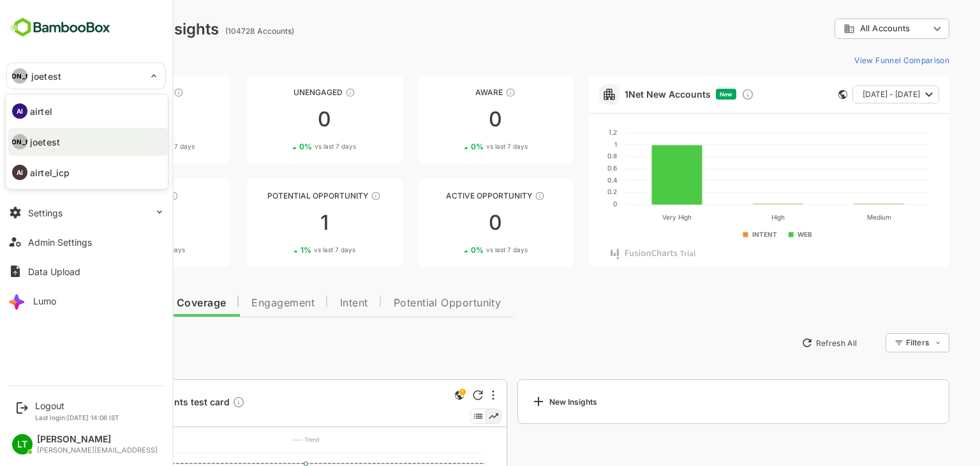  What do you see at coordinates (310, 303) in the screenshot?
I see `span: Intent` at bounding box center [310, 303].